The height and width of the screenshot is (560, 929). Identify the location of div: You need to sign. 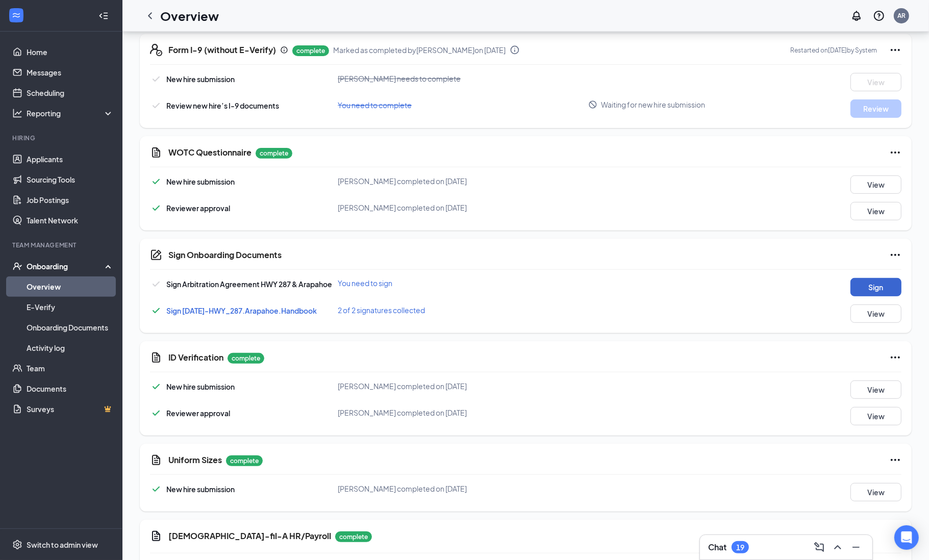
(463, 283).